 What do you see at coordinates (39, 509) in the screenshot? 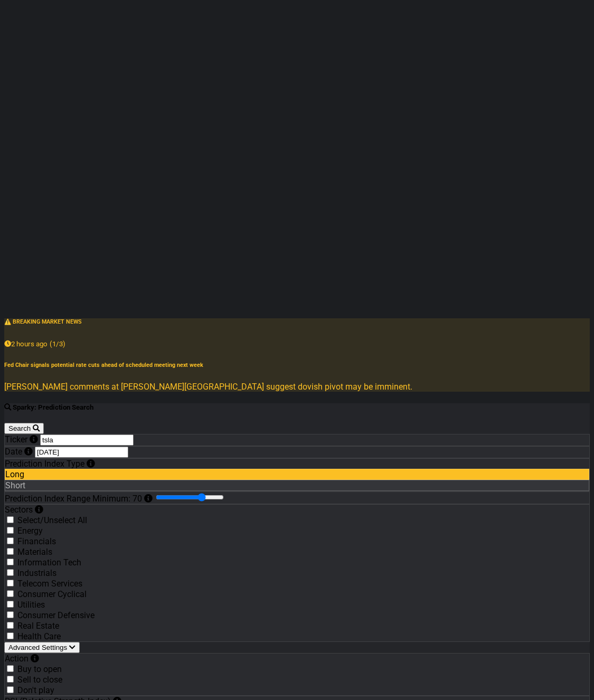
I see `i: Filter predictions by sector.` at bounding box center [39, 509].